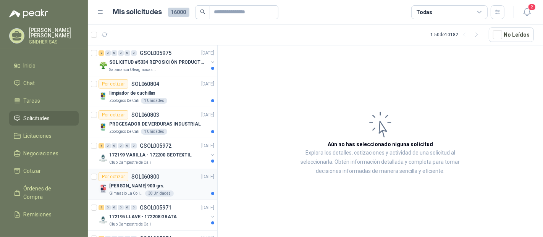 The image size is (543, 237). What do you see at coordinates (54, 42) in the screenshot?
I see `p: SINDHER SAS` at bounding box center [54, 42].